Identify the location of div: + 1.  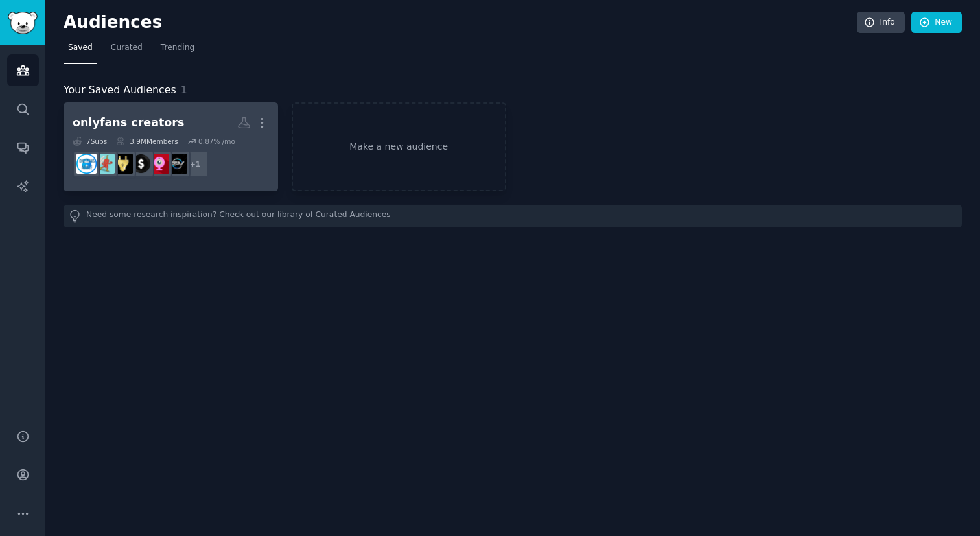
(195, 164).